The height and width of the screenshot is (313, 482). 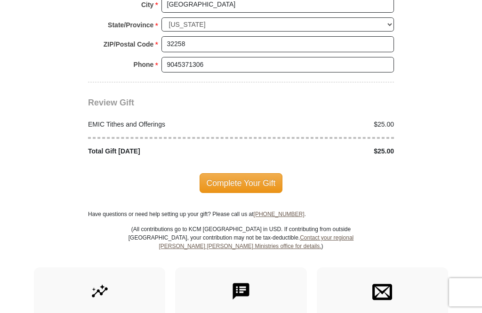 I want to click on strong: State/Province, so click(x=130, y=25).